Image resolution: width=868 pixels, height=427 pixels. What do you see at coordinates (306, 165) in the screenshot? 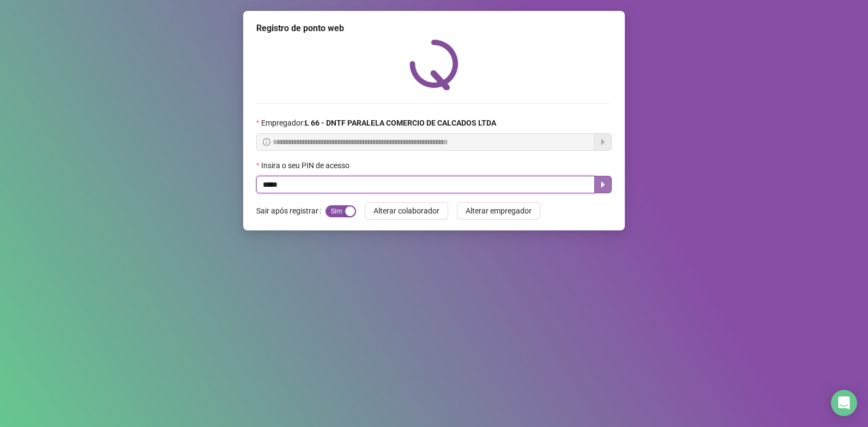
I see `label: Insira o seu PIN de acesso` at bounding box center [306, 165].